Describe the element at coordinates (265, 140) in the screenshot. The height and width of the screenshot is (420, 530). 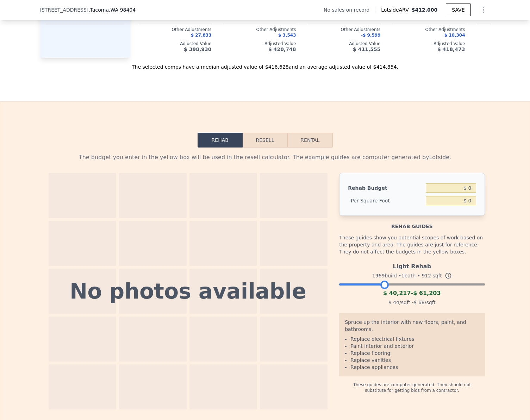
I see `button: Resell` at that location.